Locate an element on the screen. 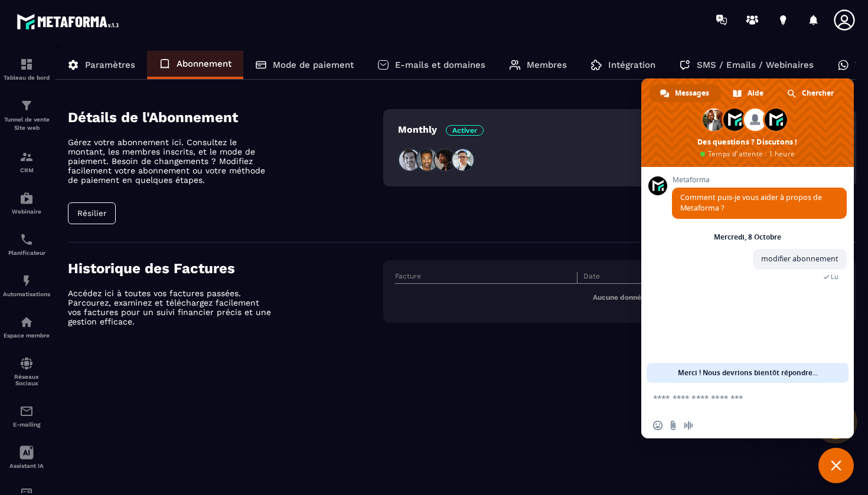  p: Réseaux Sociaux is located at coordinates (27, 380).